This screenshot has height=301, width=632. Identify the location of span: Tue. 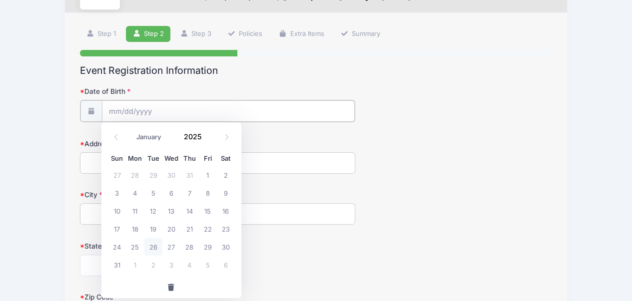
(153, 158).